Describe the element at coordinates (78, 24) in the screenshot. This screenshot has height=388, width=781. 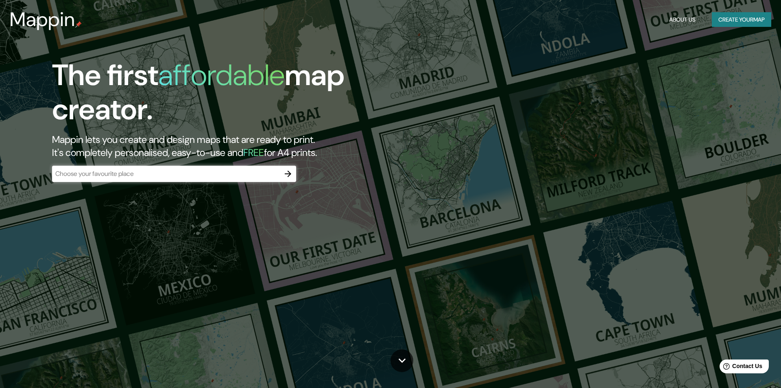
I see `img: mappin-pin` at that location.